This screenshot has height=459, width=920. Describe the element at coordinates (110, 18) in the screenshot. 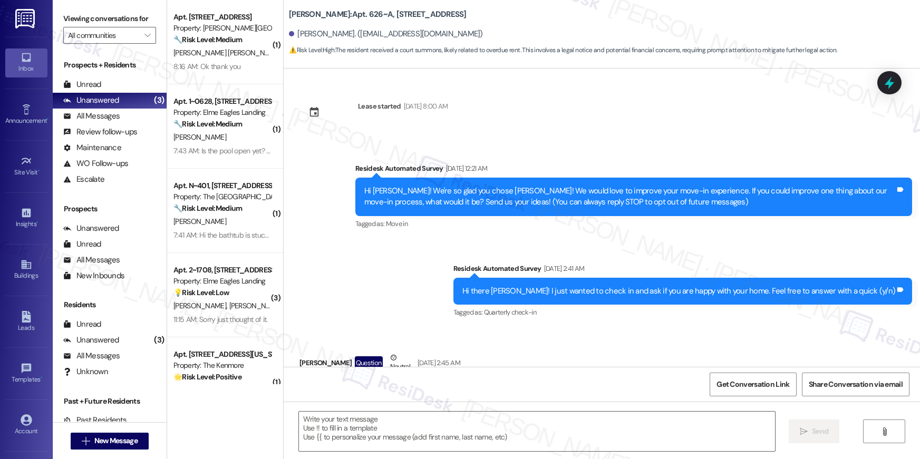

I see `label: Viewing conversations for` at that location.